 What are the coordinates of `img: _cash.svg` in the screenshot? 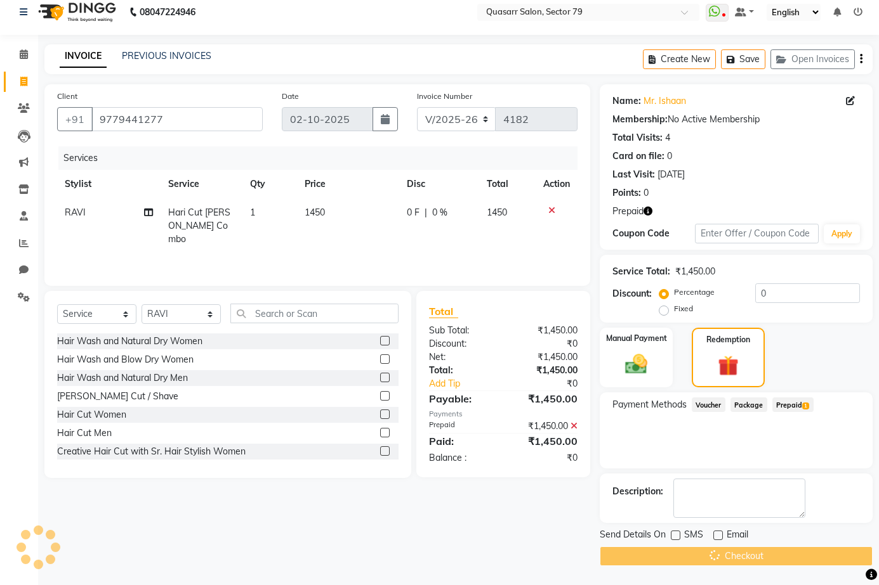 It's located at (636, 365).